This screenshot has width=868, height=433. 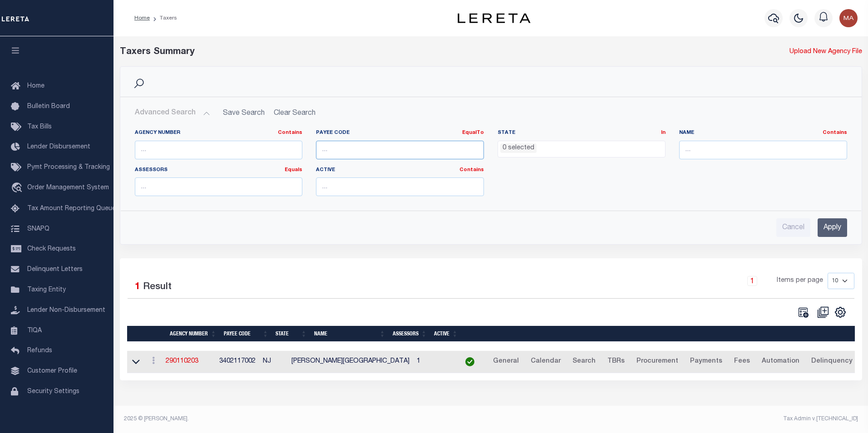 I want to click on span: Items per page, so click(x=800, y=281).